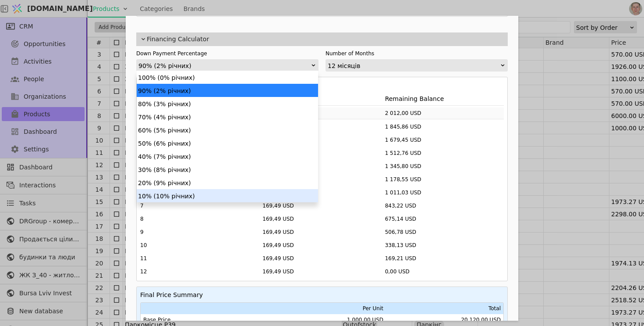  What do you see at coordinates (444, 99) in the screenshot?
I see `div: Remaining Balance` at bounding box center [444, 99].